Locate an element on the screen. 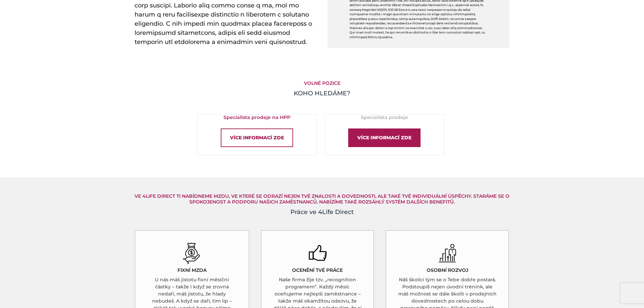 Image resolution: width=644 pixels, height=308 pixels. img: měšec s dolary černá ikona is located at coordinates (192, 253).